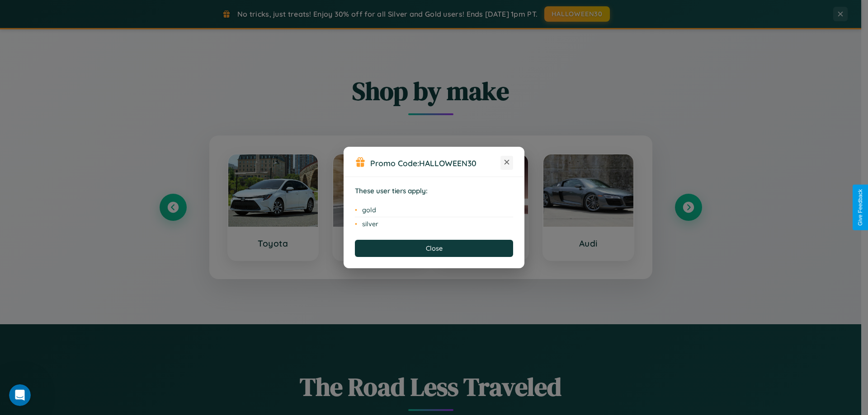  I want to click on strong: These user tiers apply:, so click(391, 190).